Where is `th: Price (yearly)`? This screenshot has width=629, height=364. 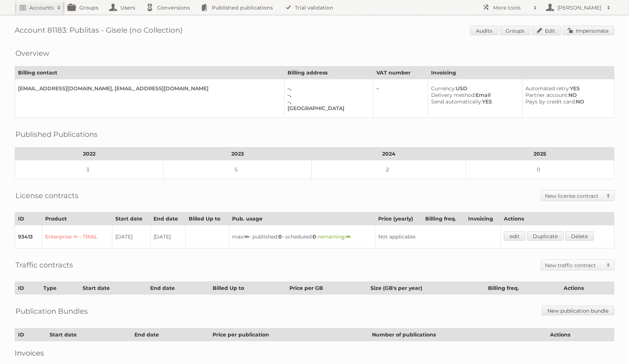 th: Price (yearly) is located at coordinates (399, 219).